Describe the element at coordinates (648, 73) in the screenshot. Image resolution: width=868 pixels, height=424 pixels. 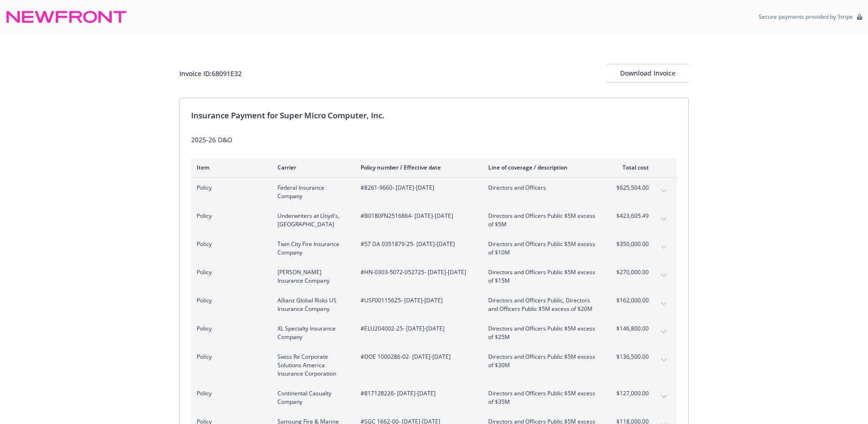
I see `button: Download Invoice` at that location.